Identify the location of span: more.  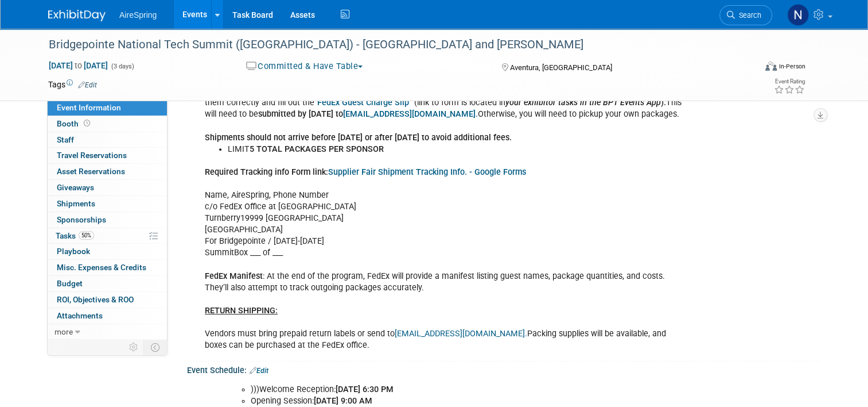
(64, 331).